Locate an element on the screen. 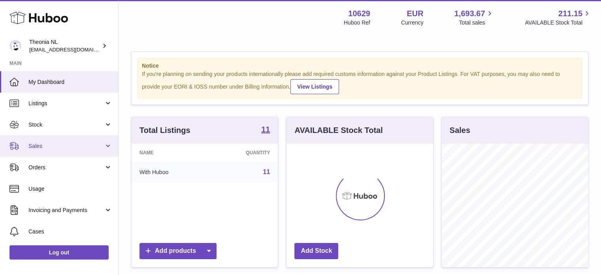 This screenshot has height=275, width=601. a: 211.15 AVAILABLE Stock Total is located at coordinates (558, 17).